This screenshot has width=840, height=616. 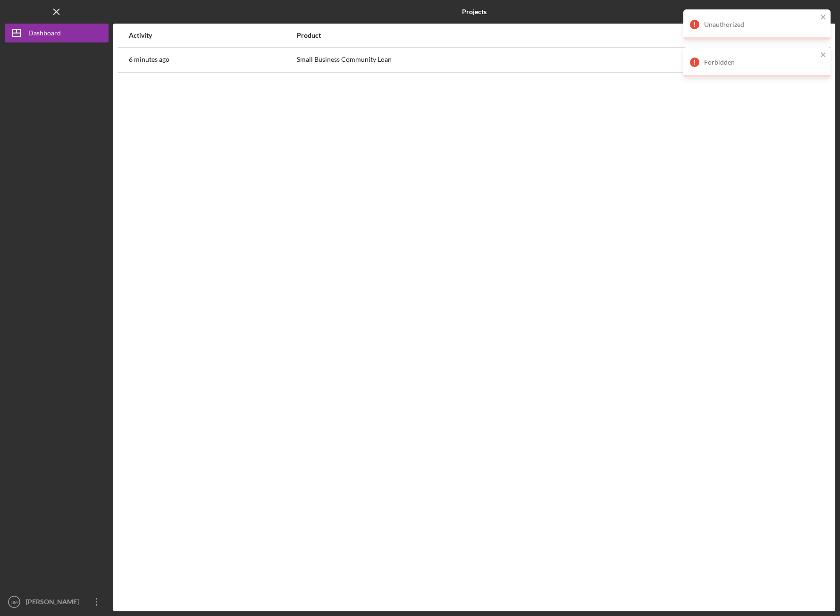 What do you see at coordinates (761, 63) in the screenshot?
I see `div: Forbidden` at bounding box center [761, 63].